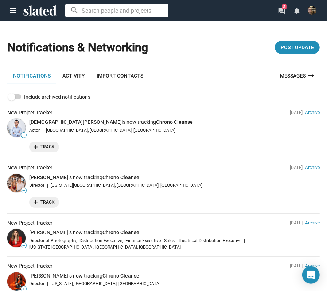 This screenshot has height=291, width=327. Describe the element at coordinates (32, 76) in the screenshot. I see `a: Notifications` at that location.